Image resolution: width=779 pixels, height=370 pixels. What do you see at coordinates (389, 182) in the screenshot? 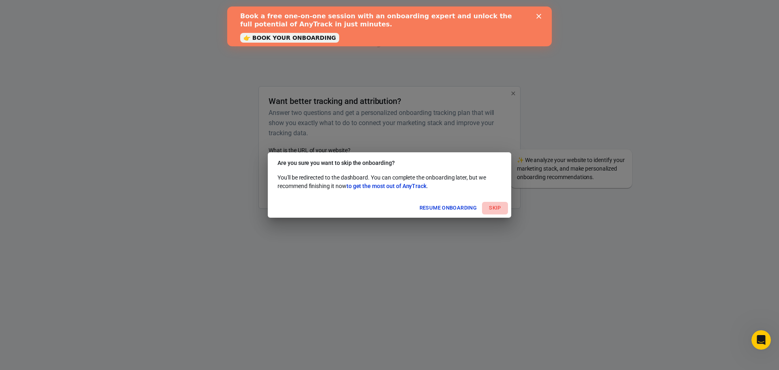
I see `p: You'll be redirected to the dashboard. You can complete the onboarding later, but we recommend fi...` at bounding box center [389, 182].